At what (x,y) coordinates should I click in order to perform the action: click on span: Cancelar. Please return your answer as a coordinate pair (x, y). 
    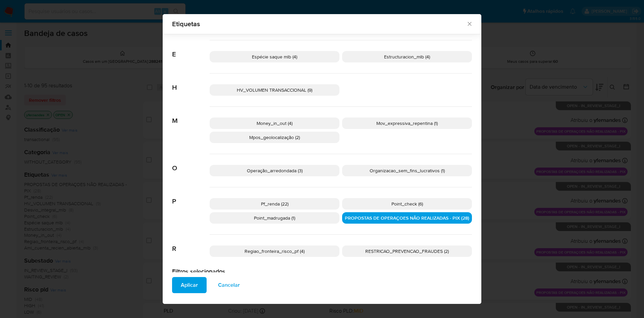
    Looking at the image, I should click on (229, 285).